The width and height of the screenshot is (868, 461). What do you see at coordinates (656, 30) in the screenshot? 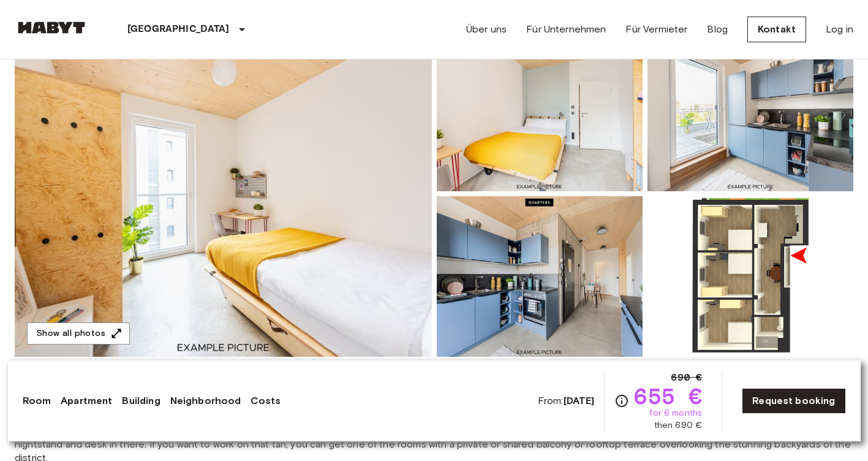
I see `a: Für Vermieter` at bounding box center [656, 30].